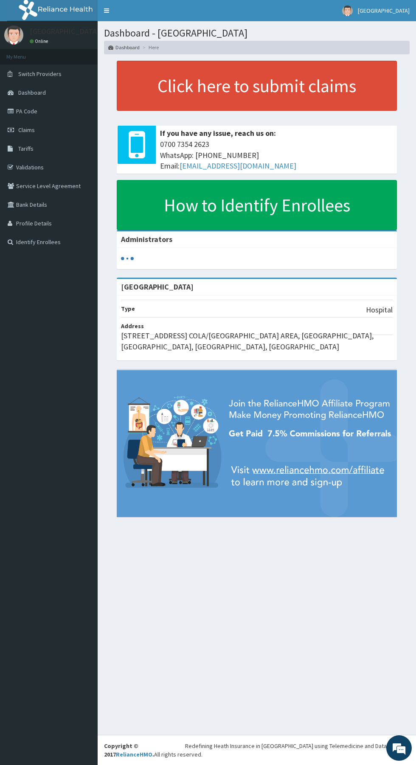 The image size is (416, 765). What do you see at coordinates (257, 205) in the screenshot?
I see `a: How to Identify Enrollees` at bounding box center [257, 205].